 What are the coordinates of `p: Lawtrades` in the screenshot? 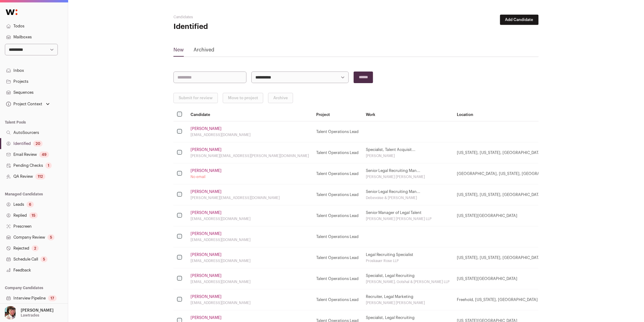 It's located at (30, 316).